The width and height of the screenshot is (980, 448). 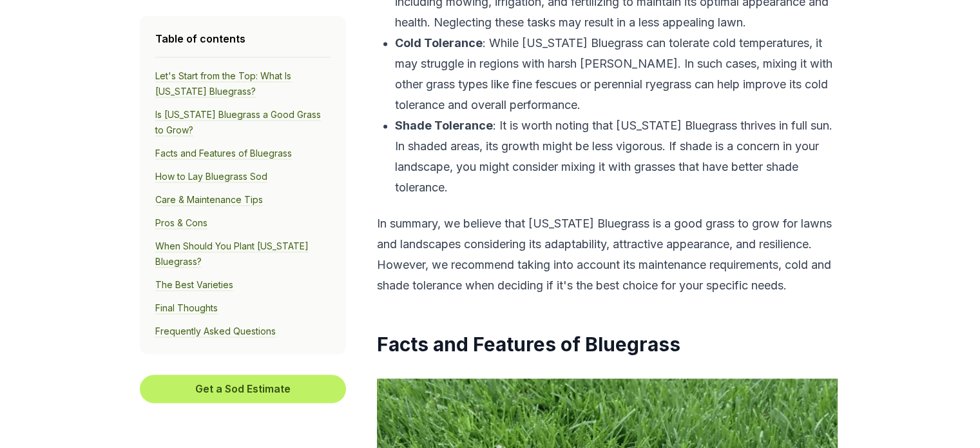 What do you see at coordinates (186, 308) in the screenshot?
I see `a: Final Thoughts` at bounding box center [186, 308].